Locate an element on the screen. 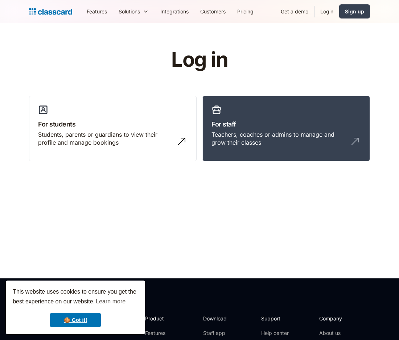  div: Sign up is located at coordinates (354, 11).